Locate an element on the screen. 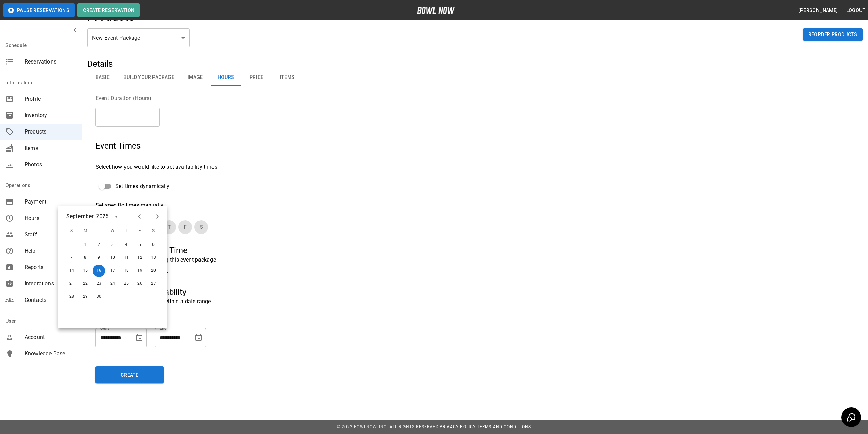 This screenshot has width=868, height=434. button: Sep 24, 2025 is located at coordinates (113, 284).